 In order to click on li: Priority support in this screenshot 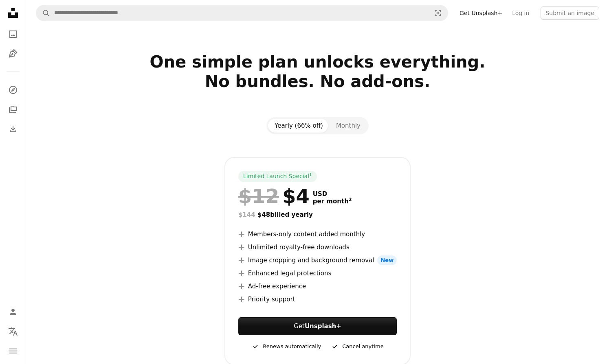, I will do `click(317, 299)`.